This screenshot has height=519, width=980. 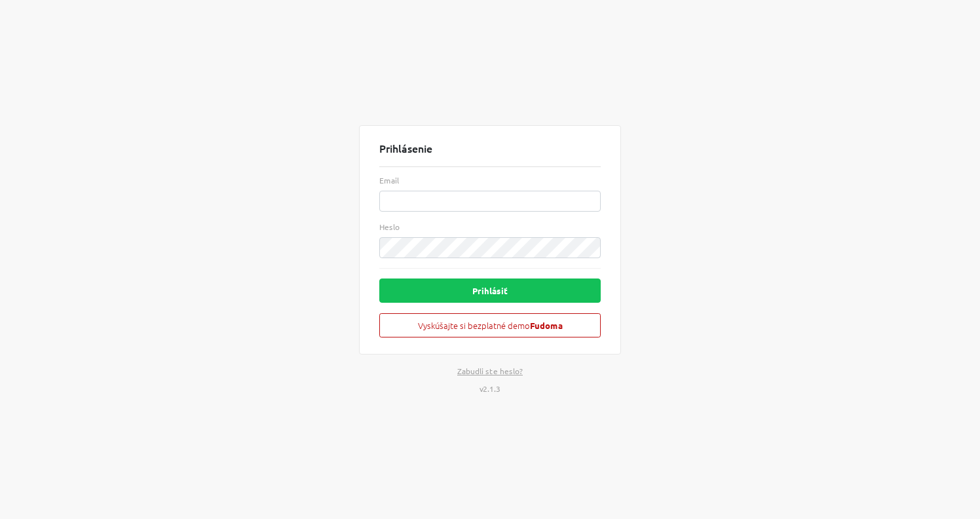 I want to click on button: Prihlásiť, so click(x=490, y=290).